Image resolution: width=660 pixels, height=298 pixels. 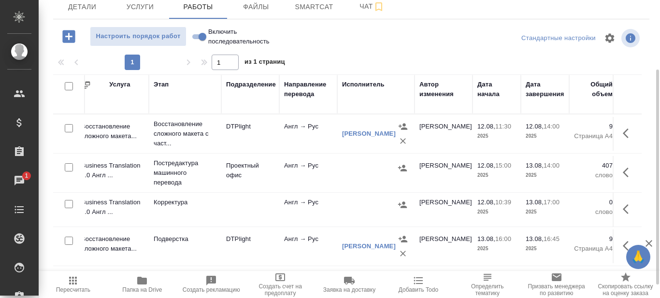 What do you see at coordinates (497, 89) in the screenshot?
I see `div: Дата начала` at bounding box center [497, 89].